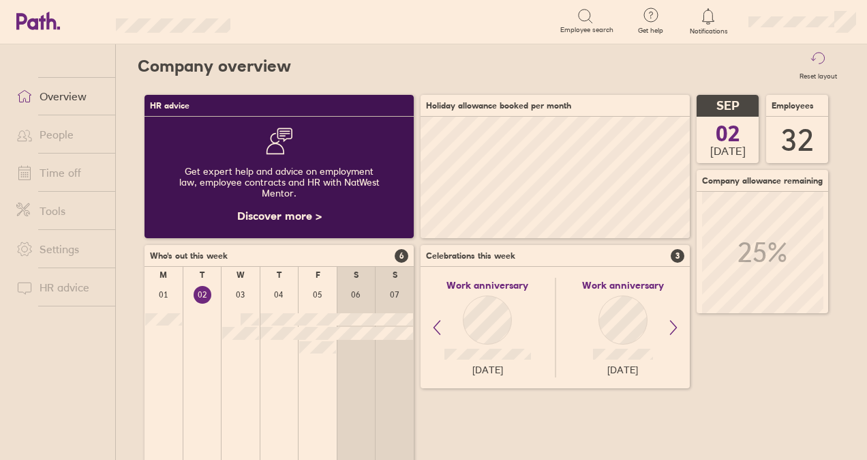 This screenshot has height=460, width=867. Describe the element at coordinates (709, 21) in the screenshot. I see `a: Notifications` at that location.